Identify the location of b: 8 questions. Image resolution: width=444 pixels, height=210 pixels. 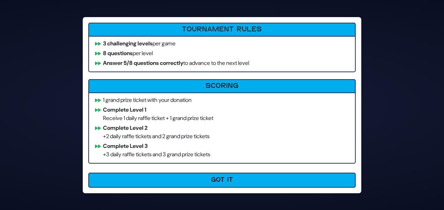
(118, 53).